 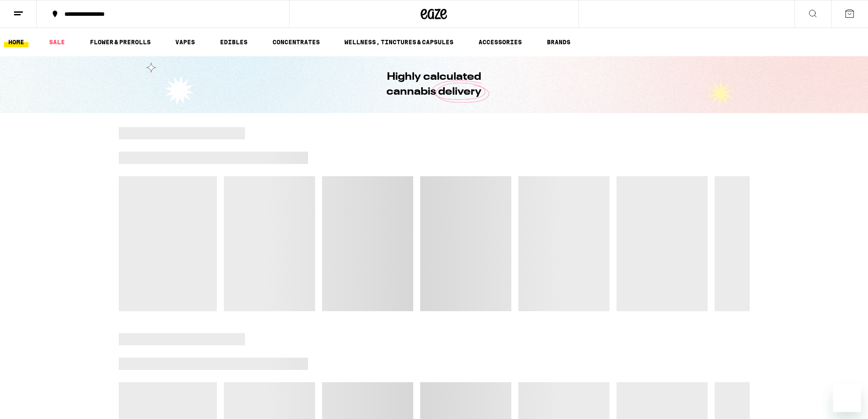 I want to click on a: EDIBLES, so click(x=233, y=42).